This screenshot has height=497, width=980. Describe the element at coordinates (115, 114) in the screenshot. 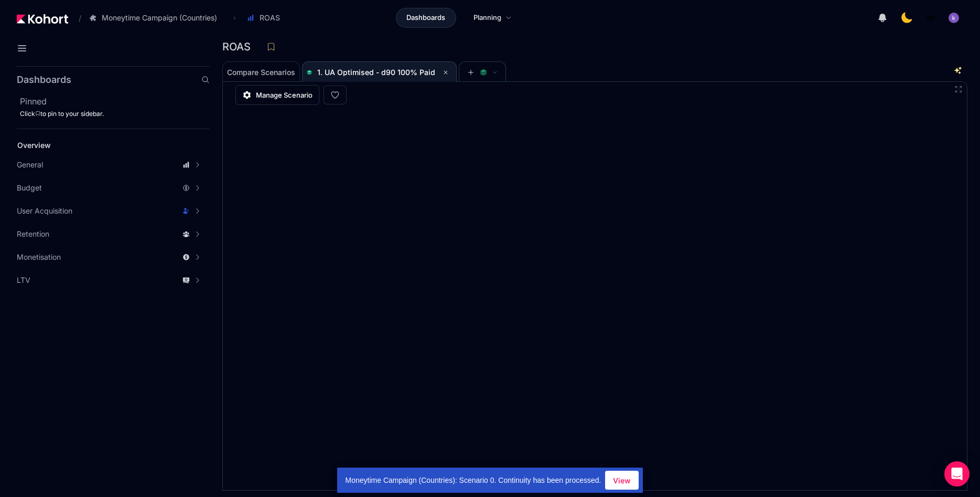

I see `div: Click to pin to your sidebar.` at that location.